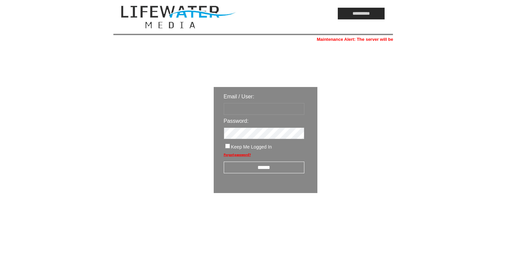 The height and width of the screenshot is (269, 506). Describe the element at coordinates (239, 96) in the screenshot. I see `span: Email / User:` at that location.